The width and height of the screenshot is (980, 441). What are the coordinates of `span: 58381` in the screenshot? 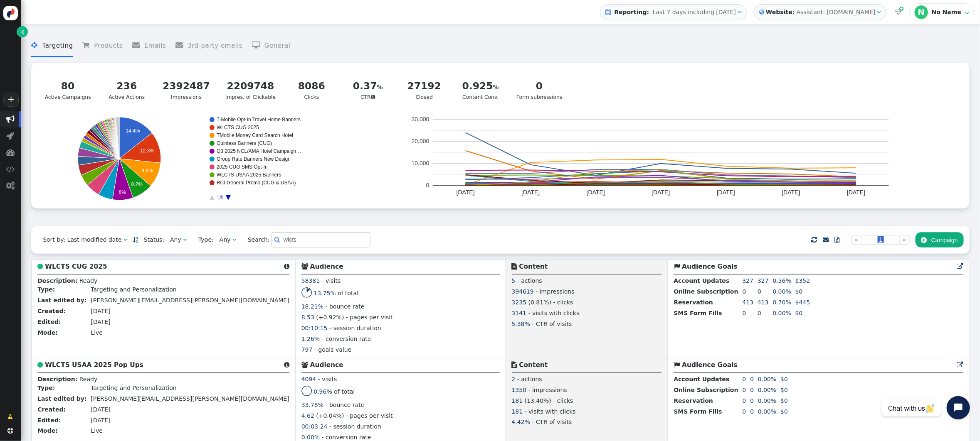 It's located at (310, 281).